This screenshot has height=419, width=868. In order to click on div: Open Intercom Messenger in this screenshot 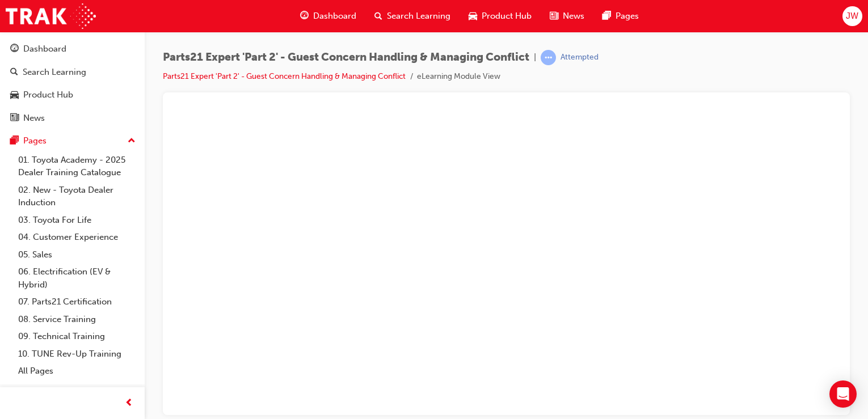, I will do `click(843, 394)`.